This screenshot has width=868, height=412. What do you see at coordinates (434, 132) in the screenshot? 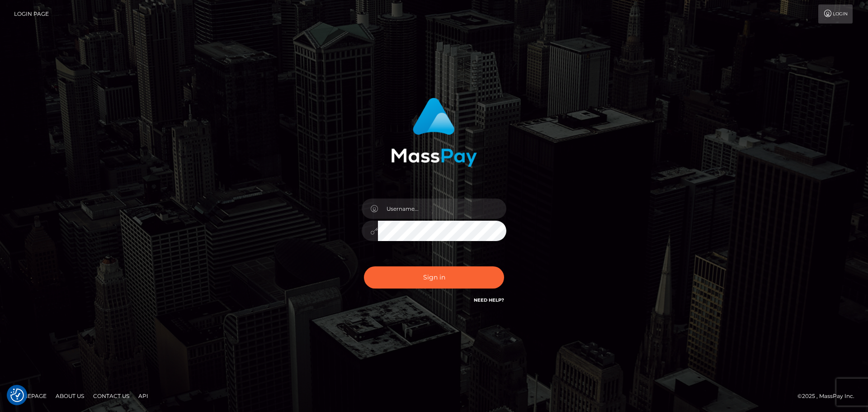
I see `img: MassPay Login` at bounding box center [434, 132].